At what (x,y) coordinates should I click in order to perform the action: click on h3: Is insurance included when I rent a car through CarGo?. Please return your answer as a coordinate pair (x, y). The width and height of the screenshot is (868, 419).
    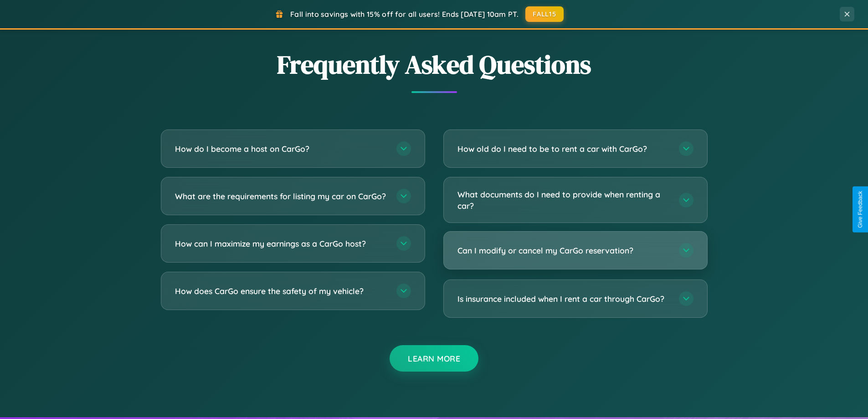
    Looking at the image, I should click on (563, 299).